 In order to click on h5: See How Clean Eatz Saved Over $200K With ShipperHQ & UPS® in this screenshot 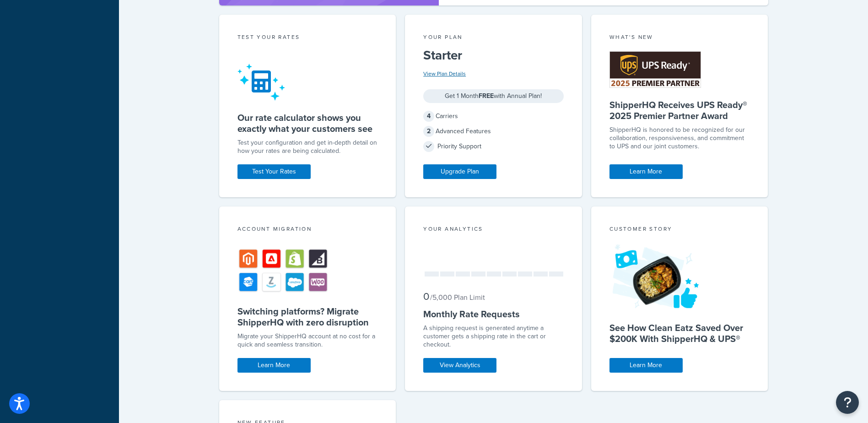, I will do `click(680, 333)`.